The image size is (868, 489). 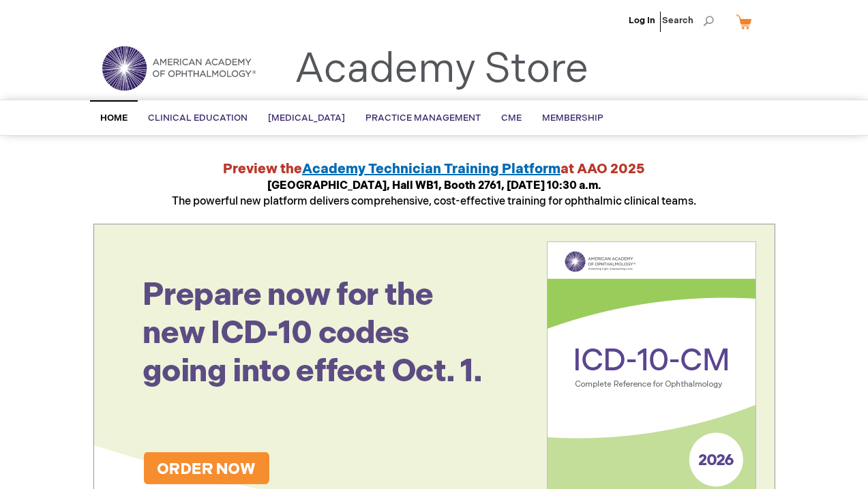 I want to click on span: The powerful new platform delivers comprehensive, cost-effective training for ophthalmic clinical..., so click(x=434, y=194).